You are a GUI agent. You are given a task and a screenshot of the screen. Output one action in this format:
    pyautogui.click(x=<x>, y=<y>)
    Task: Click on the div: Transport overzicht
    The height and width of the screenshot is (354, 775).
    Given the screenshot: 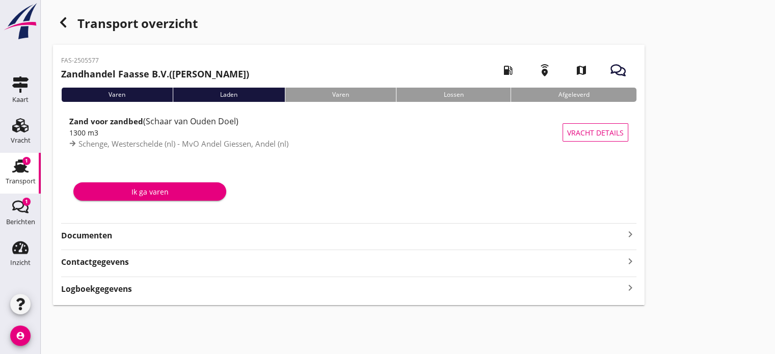 What is the action you would take?
    pyautogui.click(x=349, y=24)
    